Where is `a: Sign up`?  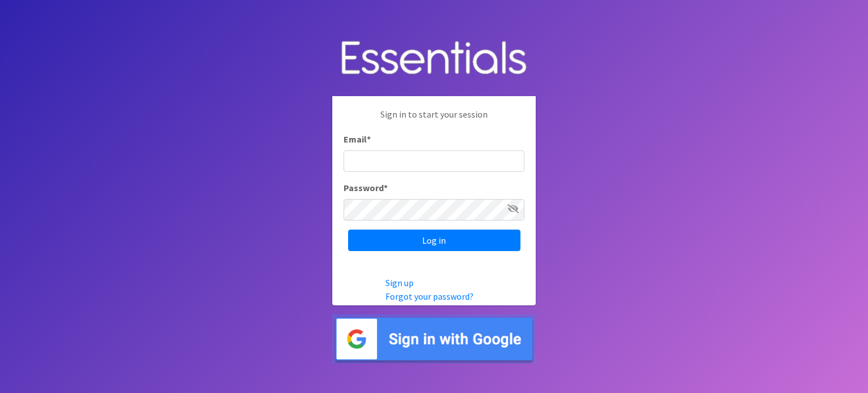 a: Sign up is located at coordinates (400, 282).